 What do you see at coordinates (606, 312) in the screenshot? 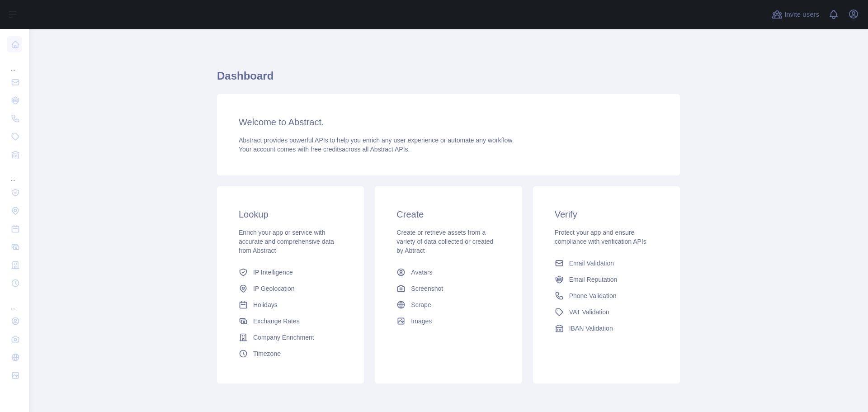
I see `a: VAT Validation` at bounding box center [606, 312].